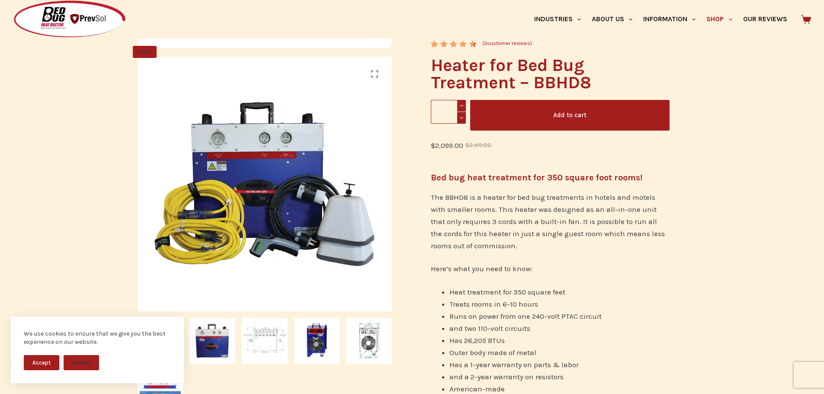 The width and height of the screenshot is (824, 394). I want to click on li: Outer body made of metal, so click(560, 353).